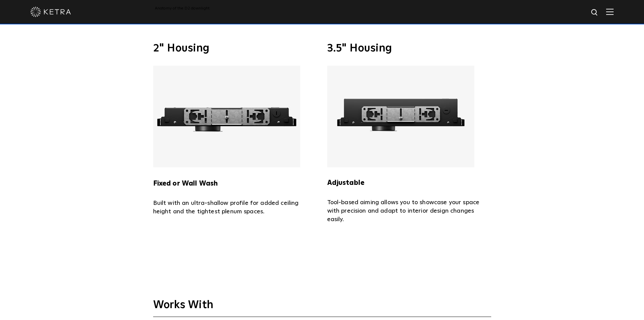 Image resolution: width=644 pixels, height=320 pixels. I want to click on p: Built with an ultra-shallow profile for added ceiling height and the tightest plenum spaces., so click(235, 207).